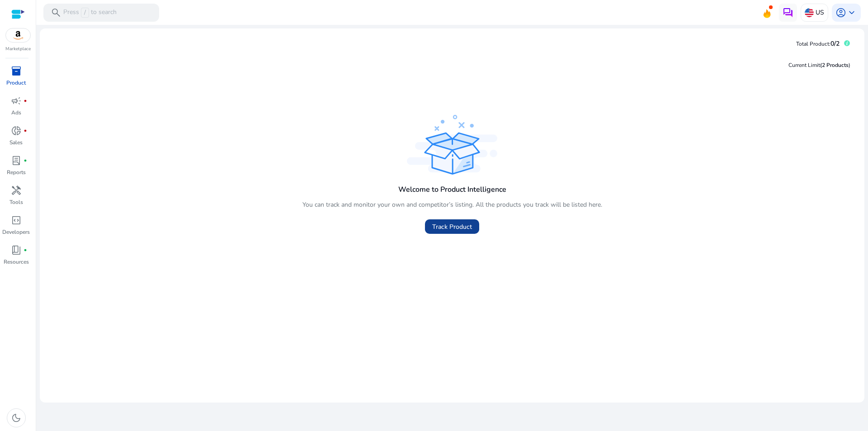 Image resolution: width=868 pixels, height=431 pixels. What do you see at coordinates (16, 83) in the screenshot?
I see `p: Product` at bounding box center [16, 83].